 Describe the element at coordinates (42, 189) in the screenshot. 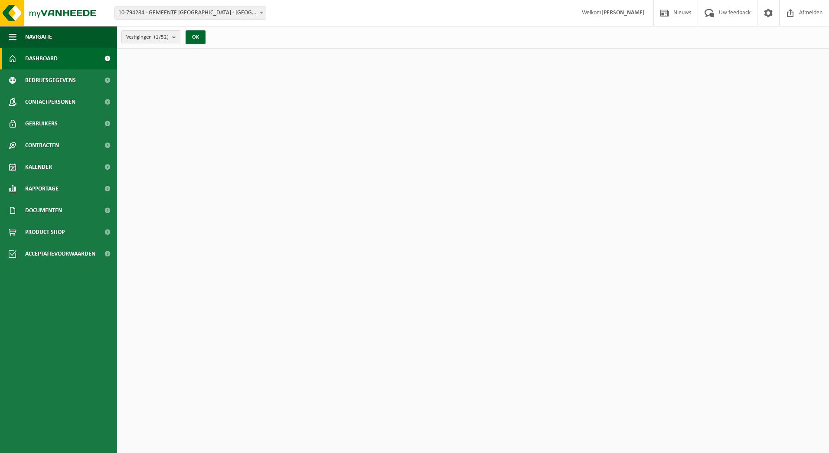

I see `span: Rapportage` at that location.